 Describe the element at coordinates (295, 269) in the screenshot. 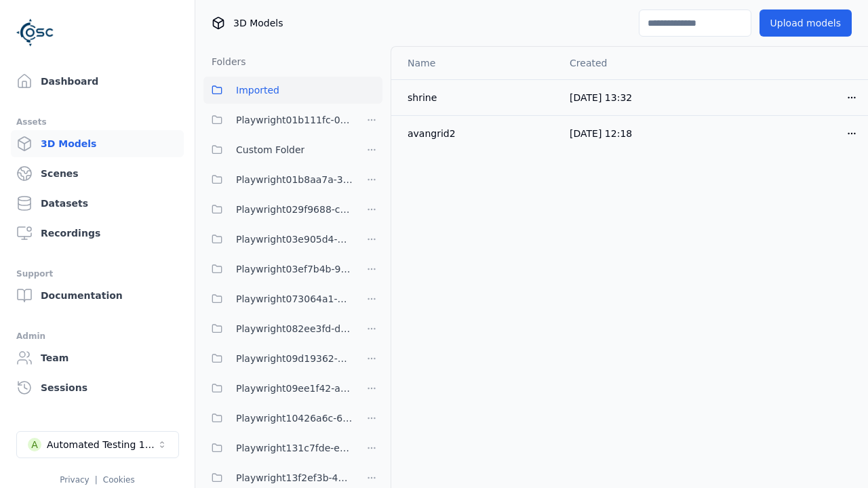

I see `span: Playwright03ef7b4b-9508-47f0-8afd-5e0ec78663fc` at that location.